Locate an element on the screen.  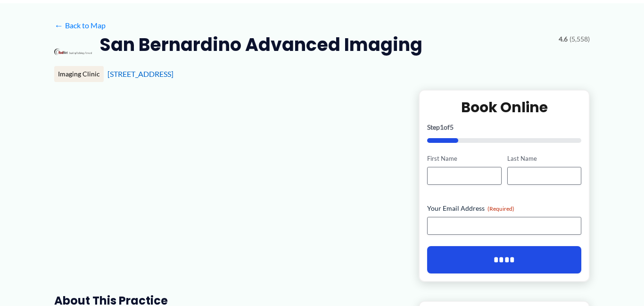
span: 4.6 is located at coordinates (563, 39).